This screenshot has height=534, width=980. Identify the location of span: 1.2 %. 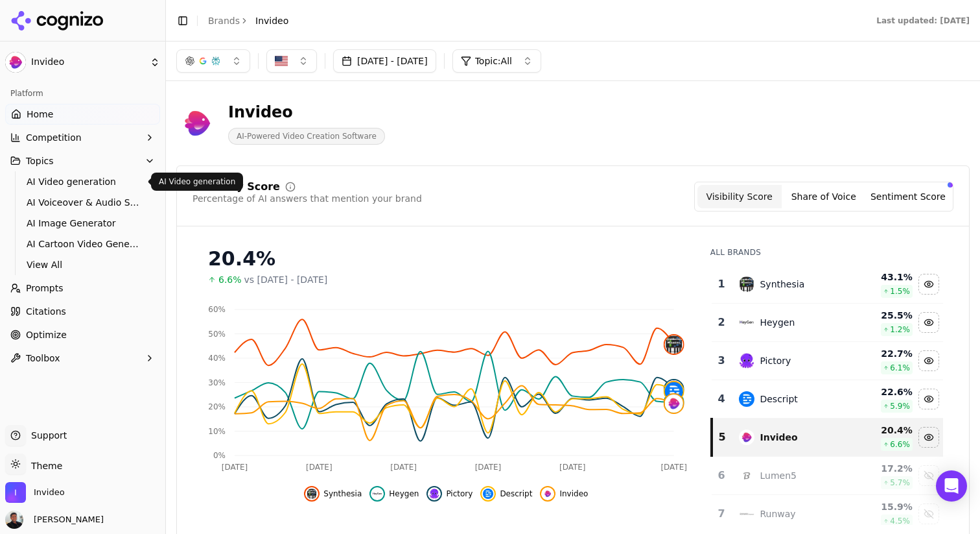
(900, 329).